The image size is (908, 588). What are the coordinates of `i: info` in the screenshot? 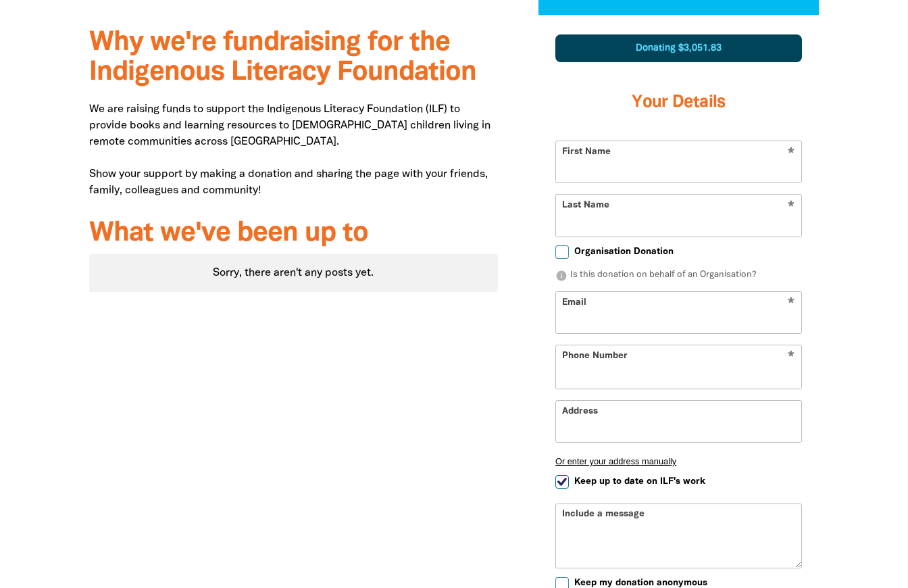 It's located at (562, 275).